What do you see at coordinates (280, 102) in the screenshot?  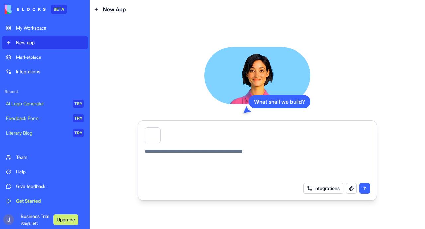 I see `div: What shall we build?` at bounding box center [280, 102].